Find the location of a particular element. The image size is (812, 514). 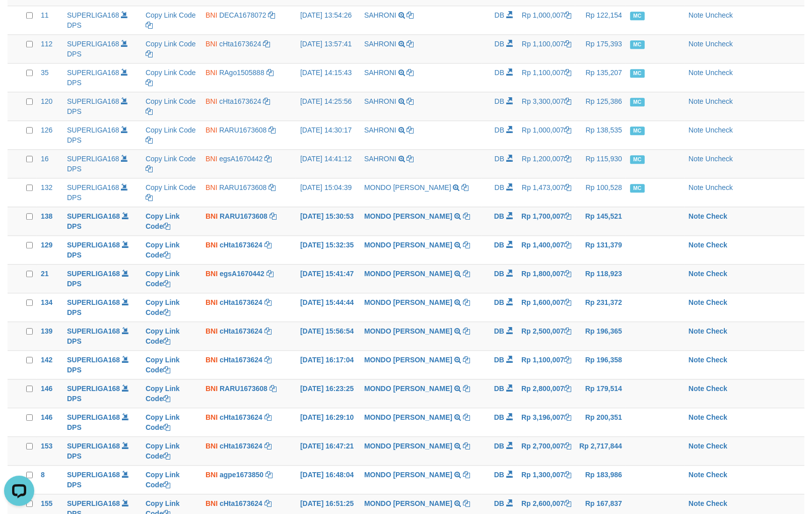

a: Copy Rp 1,300,007 to clipboard is located at coordinates (568, 475).